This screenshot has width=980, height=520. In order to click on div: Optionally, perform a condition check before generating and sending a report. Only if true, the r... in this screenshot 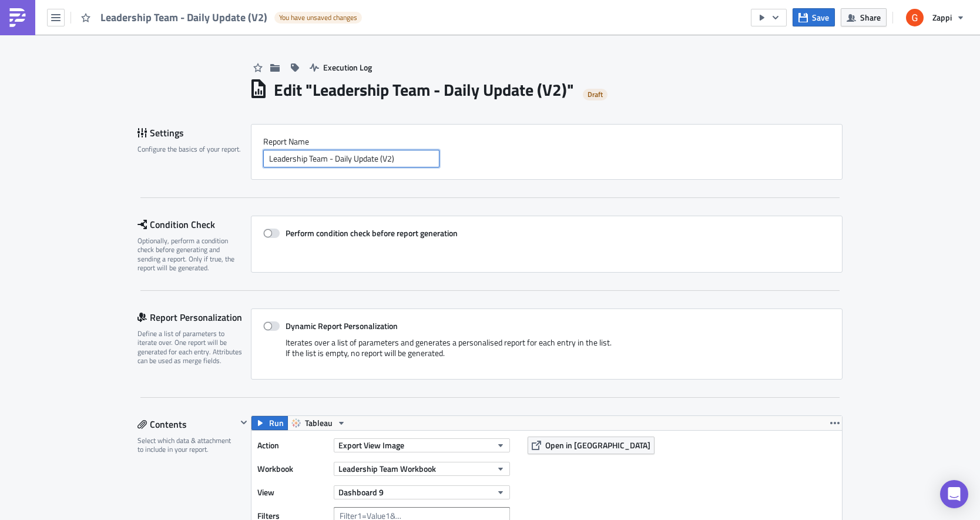, I will do `click(190, 255)`.